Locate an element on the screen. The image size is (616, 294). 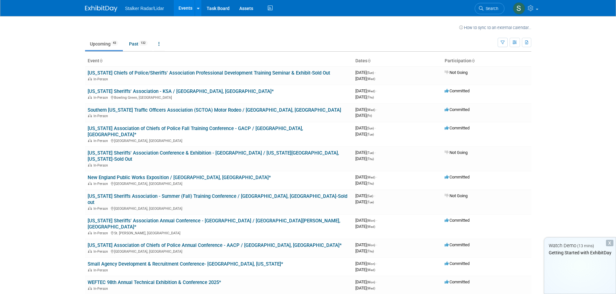
a: Sort by Start Date is located at coordinates (369, 61).